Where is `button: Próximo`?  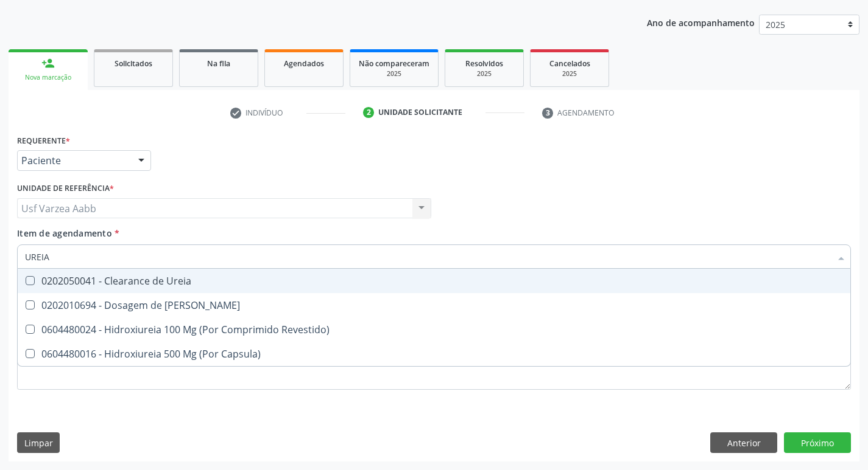
button: Próximo is located at coordinates (818, 443).